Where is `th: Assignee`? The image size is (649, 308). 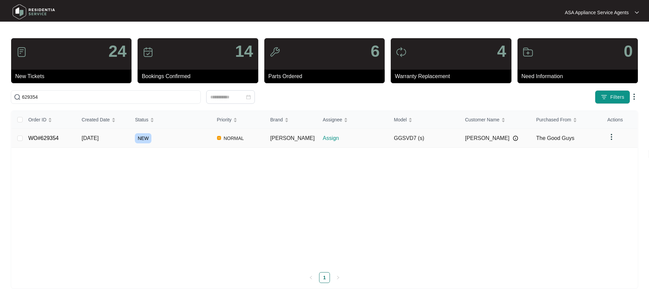 th: Assignee is located at coordinates (353, 120).